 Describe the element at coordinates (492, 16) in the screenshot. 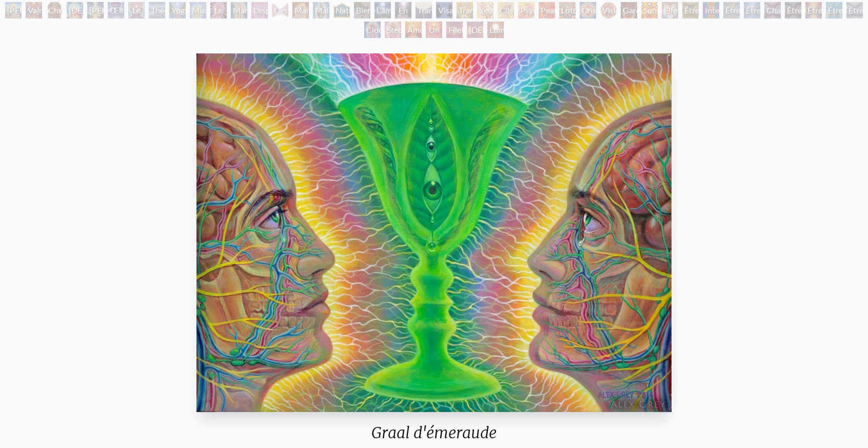

I see `font: Yeux fractals` at that location.